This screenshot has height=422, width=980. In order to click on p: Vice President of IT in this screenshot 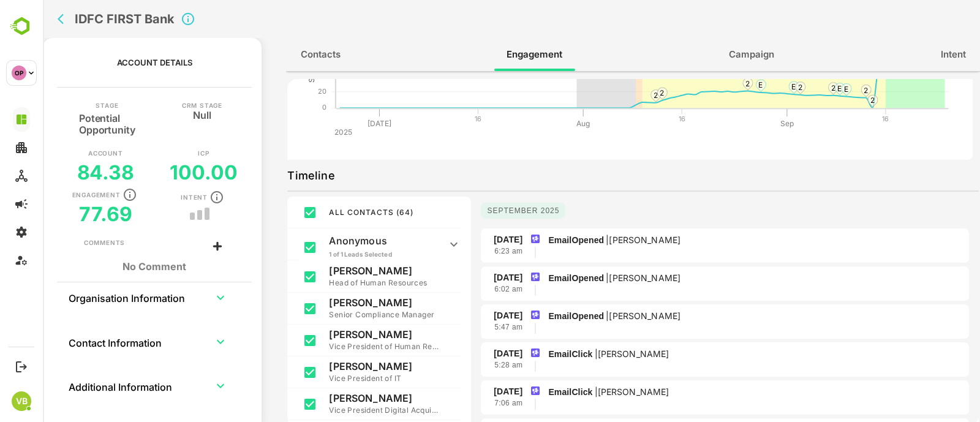, I will do `click(341, 379)`.